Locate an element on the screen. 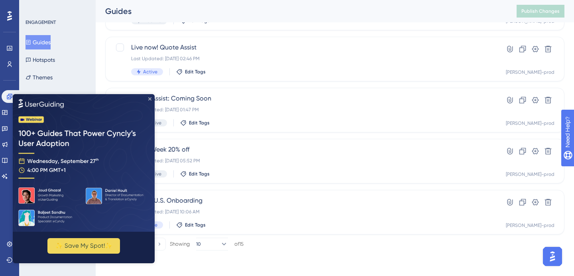  span: Live now! Quote Assist is located at coordinates (303, 47).